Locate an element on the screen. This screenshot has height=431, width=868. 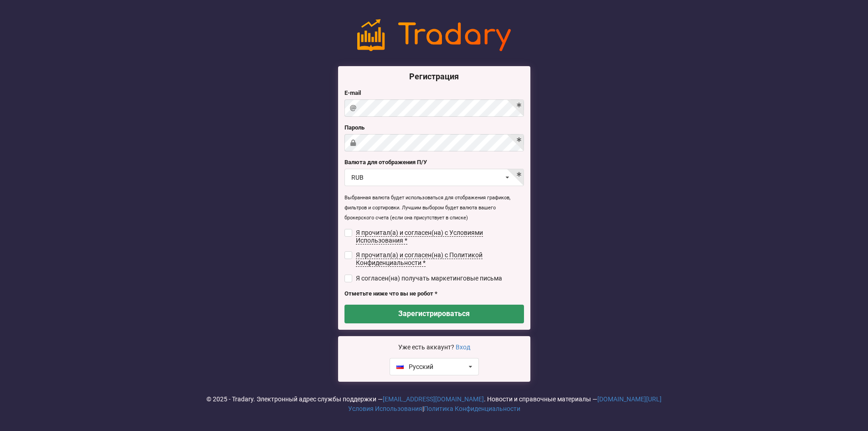
a: Условия Использования is located at coordinates (385, 409).